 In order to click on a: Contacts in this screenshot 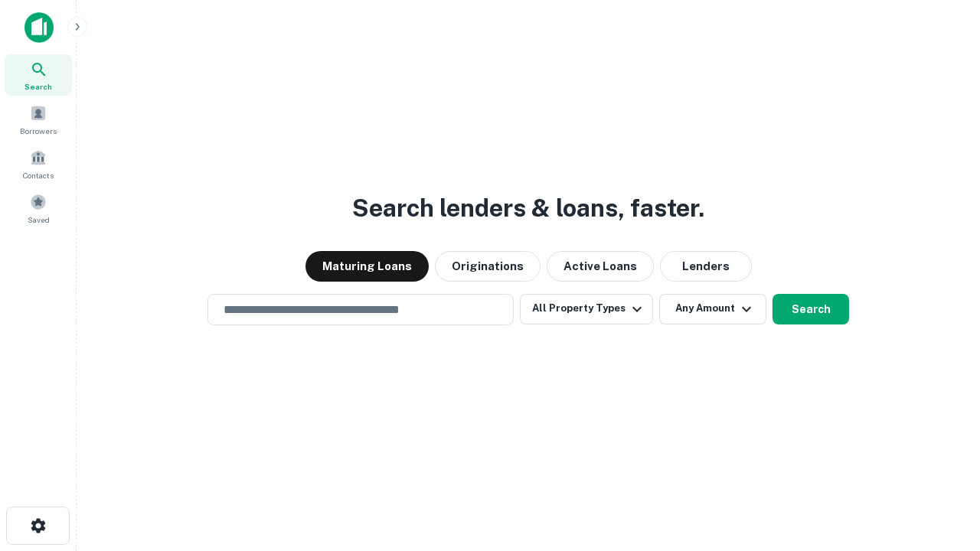, I will do `click(39, 164)`.